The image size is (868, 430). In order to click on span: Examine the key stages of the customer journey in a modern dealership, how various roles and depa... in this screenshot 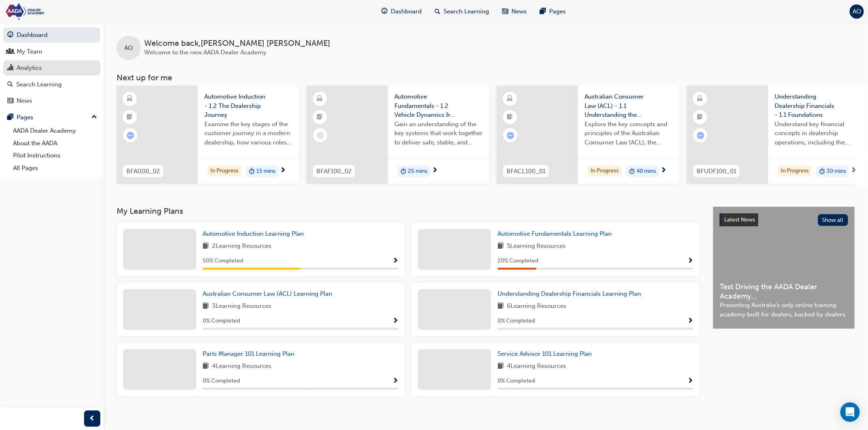, I will do `click(249, 134)`.